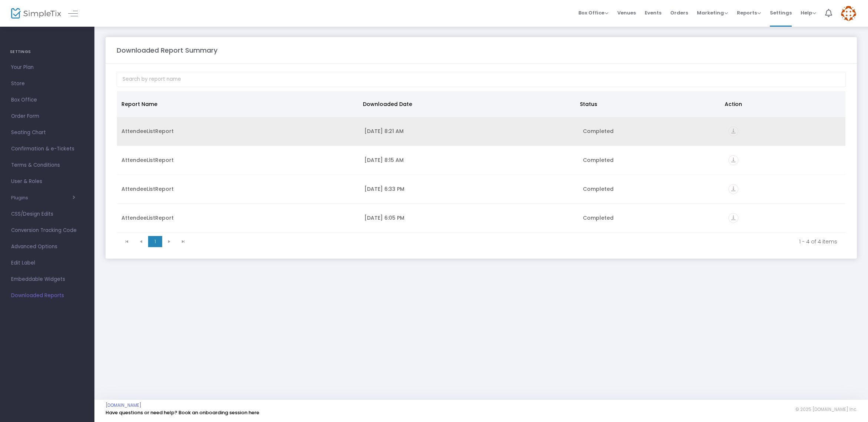 The width and height of the screenshot is (868, 422). What do you see at coordinates (481, 79) in the screenshot?
I see `input: Search by report name` at bounding box center [481, 79].